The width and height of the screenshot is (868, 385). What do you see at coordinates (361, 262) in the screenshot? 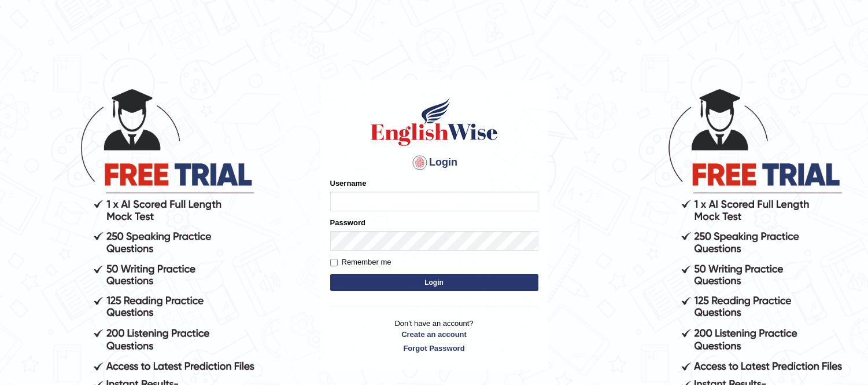
I see `label: Remember me` at bounding box center [361, 262].